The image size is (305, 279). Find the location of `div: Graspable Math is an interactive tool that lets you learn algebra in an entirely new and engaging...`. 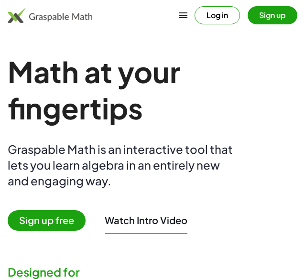

div: Graspable Math is an interactive tool that lets you learn algebra in an entirely new and engaging... is located at coordinates (122, 165).